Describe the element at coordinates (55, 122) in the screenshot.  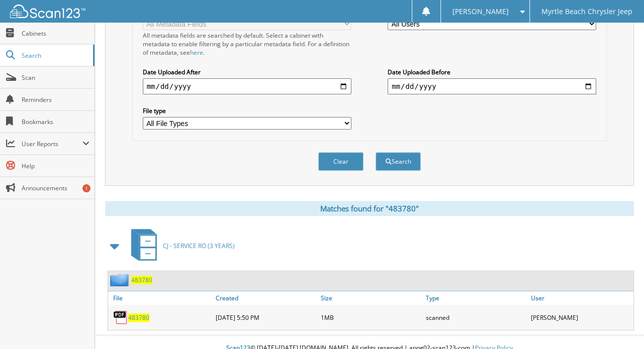
I see `span: Bookmarks` at that location.